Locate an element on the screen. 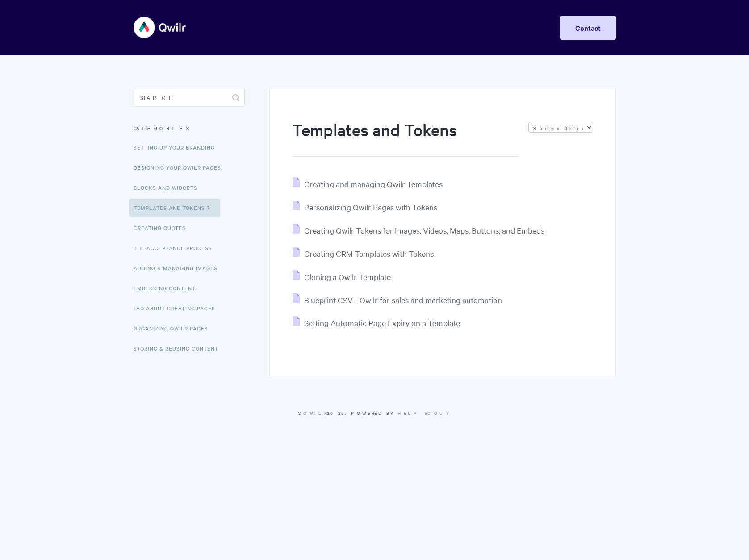  a: Designing Your Qwilr Pages is located at coordinates (181, 167).